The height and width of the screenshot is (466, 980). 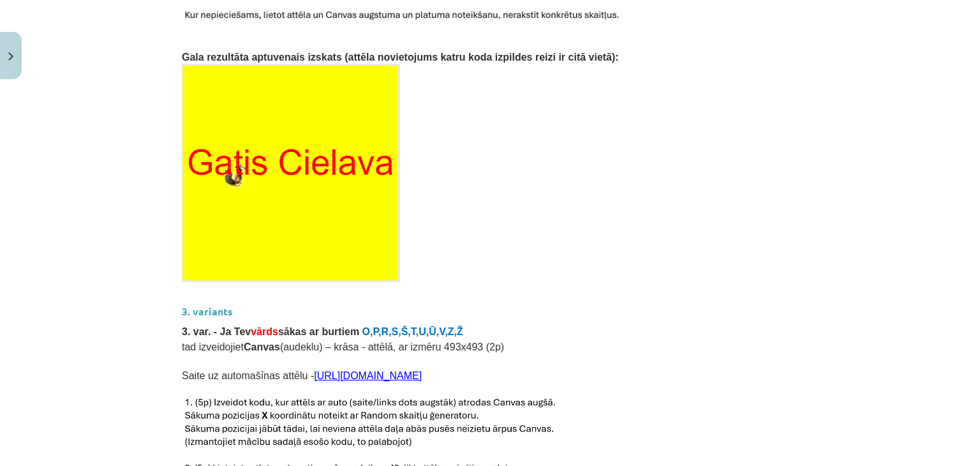 What do you see at coordinates (302, 376) in the screenshot?
I see `span: Saite uz automašīnas attēlu -` at bounding box center [302, 376].